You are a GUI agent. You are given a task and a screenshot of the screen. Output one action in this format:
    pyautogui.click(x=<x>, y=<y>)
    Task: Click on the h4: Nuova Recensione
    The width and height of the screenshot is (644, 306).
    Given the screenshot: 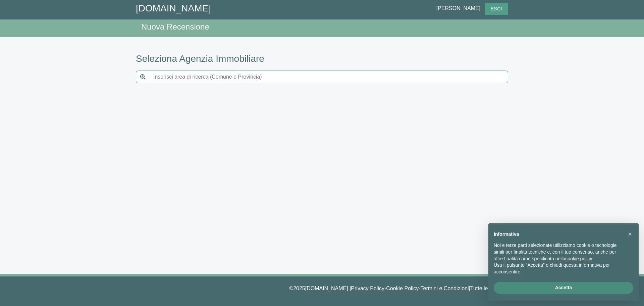 What is the action you would take?
    pyautogui.click(x=325, y=27)
    